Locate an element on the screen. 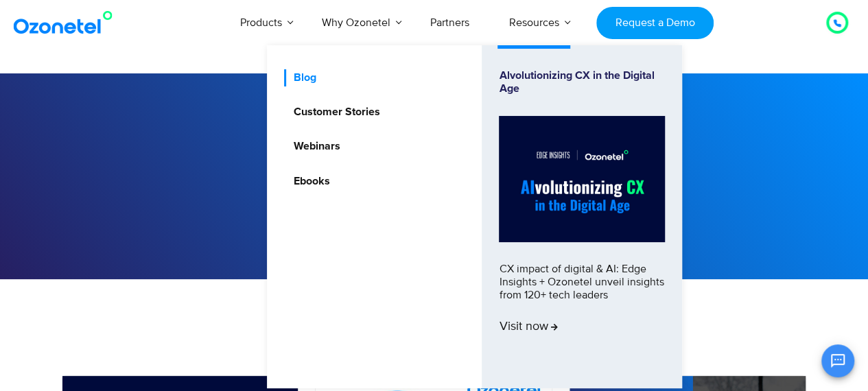  a: Customer Stories is located at coordinates (333, 112).